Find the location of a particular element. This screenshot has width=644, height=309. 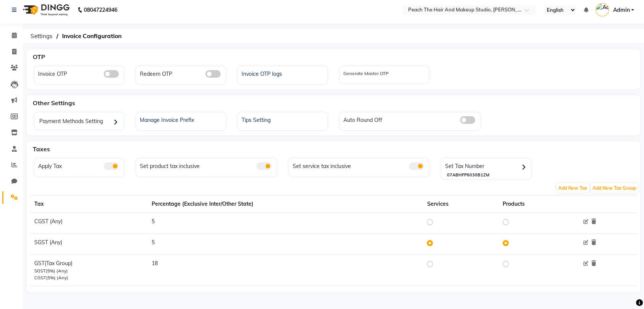

a: Invoice OTP logs is located at coordinates (282, 73).